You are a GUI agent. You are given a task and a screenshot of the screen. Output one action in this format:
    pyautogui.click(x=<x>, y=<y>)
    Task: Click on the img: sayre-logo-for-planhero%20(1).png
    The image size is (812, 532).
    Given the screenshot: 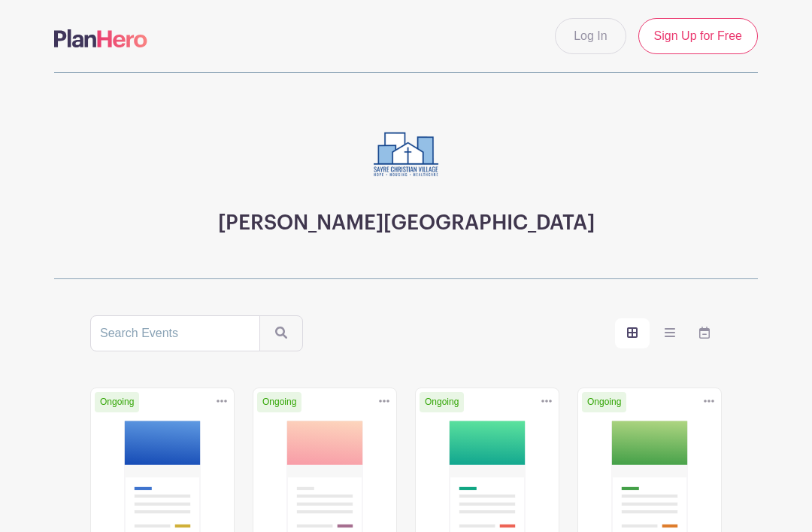 What is the action you would take?
    pyautogui.click(x=406, y=154)
    